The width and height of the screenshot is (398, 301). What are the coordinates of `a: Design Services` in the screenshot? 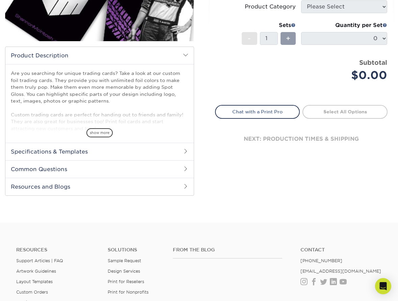 It's located at (124, 271).